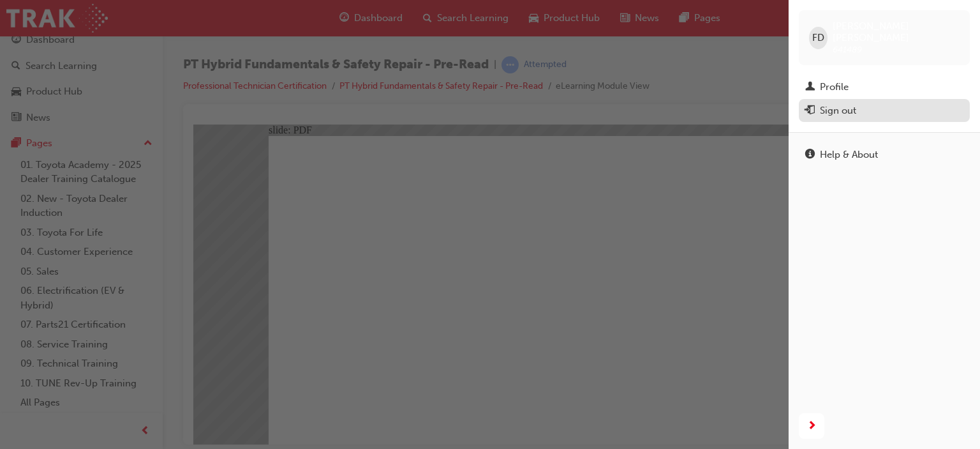 The height and width of the screenshot is (449, 980). I want to click on span: FD, so click(818, 37).